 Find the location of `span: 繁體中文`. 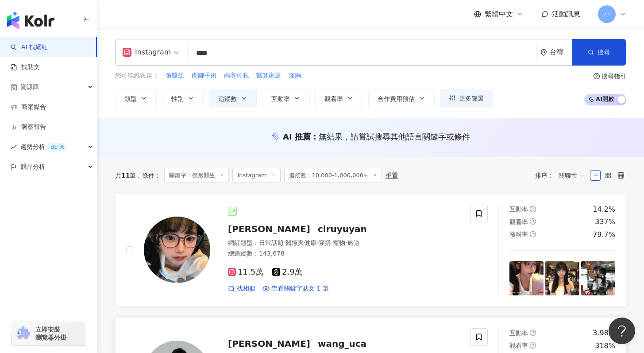

span: 繁體中文 is located at coordinates (499, 14).